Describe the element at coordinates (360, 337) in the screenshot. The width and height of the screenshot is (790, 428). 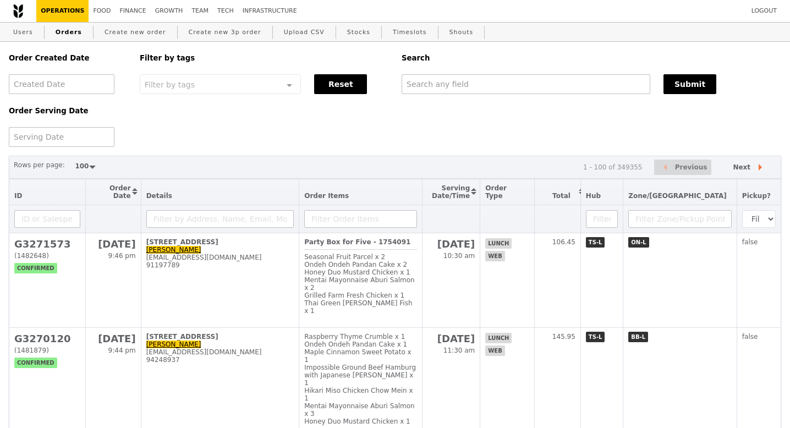
I see `div: Raspberry Thyme Crumble x 1` at that location.